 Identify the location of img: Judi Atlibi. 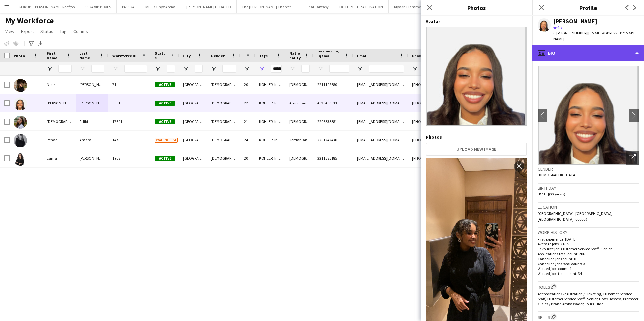
(21, 122).